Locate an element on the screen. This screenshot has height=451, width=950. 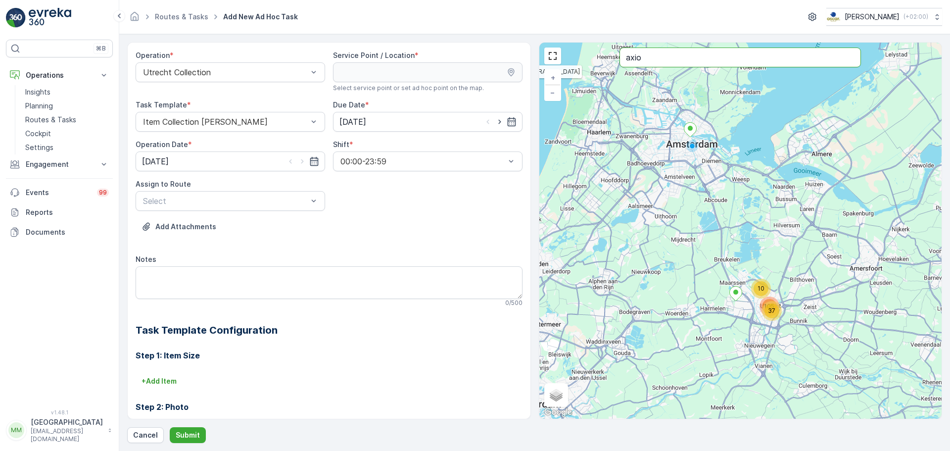
p: Cockpit is located at coordinates (38, 134).